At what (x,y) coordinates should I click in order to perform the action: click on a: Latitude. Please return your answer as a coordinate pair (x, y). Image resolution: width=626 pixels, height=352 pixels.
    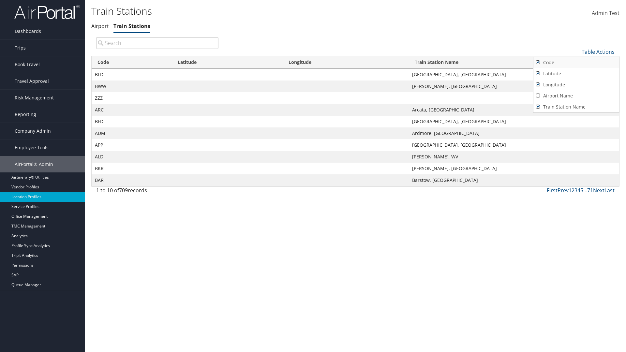
    Looking at the image, I should click on (576, 74).